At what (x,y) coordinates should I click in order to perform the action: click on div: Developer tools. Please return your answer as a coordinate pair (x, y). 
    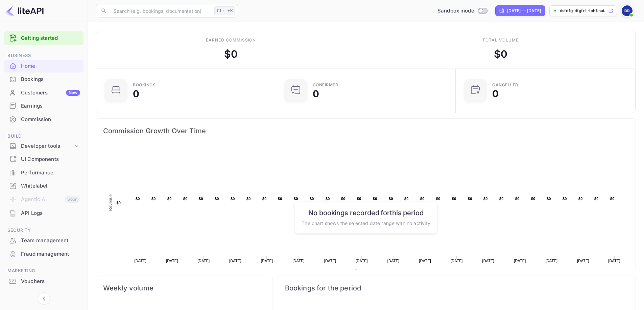
    Looking at the image, I should click on (43, 146).